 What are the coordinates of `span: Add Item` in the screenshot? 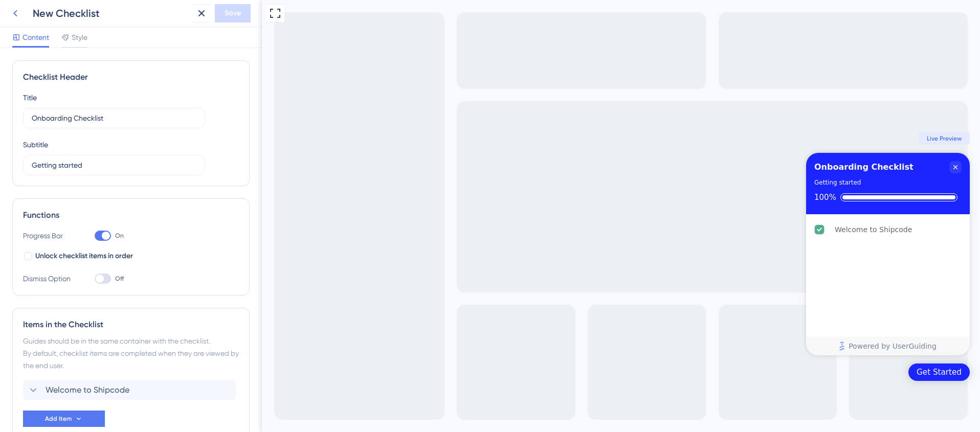 It's located at (58, 419).